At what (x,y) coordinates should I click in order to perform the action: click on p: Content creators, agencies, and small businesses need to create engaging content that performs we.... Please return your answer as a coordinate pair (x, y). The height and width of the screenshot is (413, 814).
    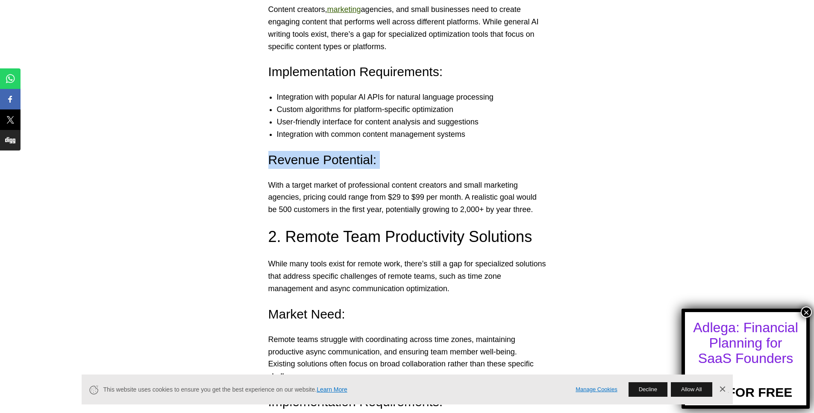
    Looking at the image, I should click on (407, 28).